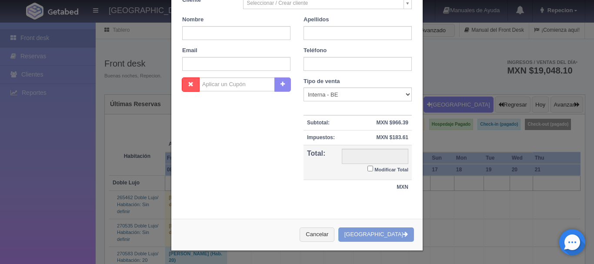  What do you see at coordinates (190, 50) in the screenshot?
I see `label: Email` at bounding box center [190, 50].